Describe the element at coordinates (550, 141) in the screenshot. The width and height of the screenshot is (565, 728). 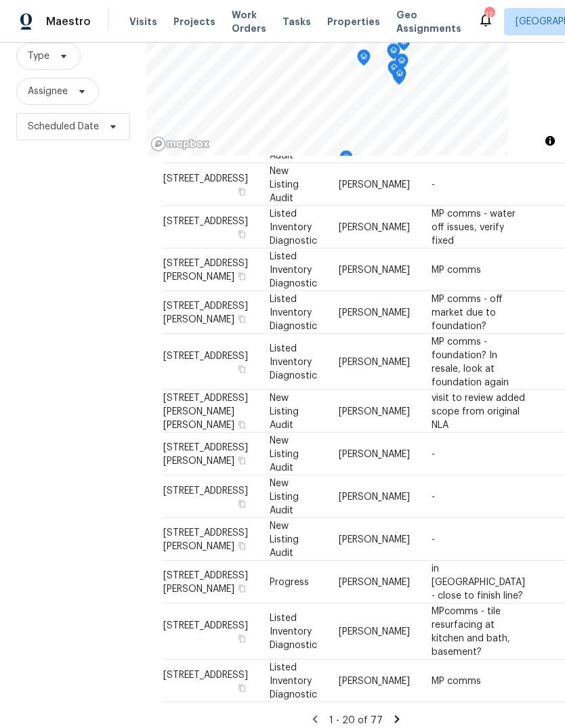
I see `button: Toggle attribution` at that location.